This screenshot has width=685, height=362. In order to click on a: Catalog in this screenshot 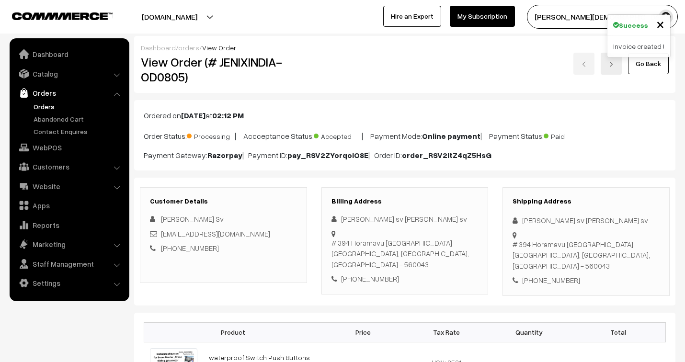, I will do `click(69, 74)`.